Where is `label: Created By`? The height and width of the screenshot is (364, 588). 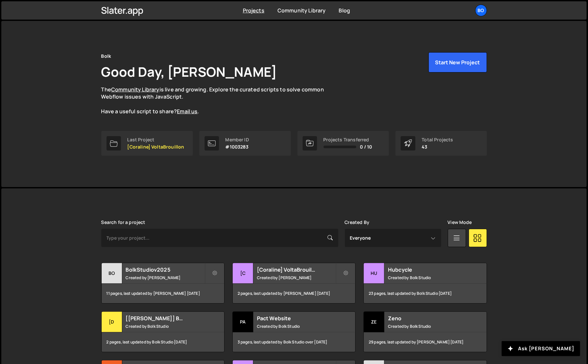 label: Created By is located at coordinates (357, 223).